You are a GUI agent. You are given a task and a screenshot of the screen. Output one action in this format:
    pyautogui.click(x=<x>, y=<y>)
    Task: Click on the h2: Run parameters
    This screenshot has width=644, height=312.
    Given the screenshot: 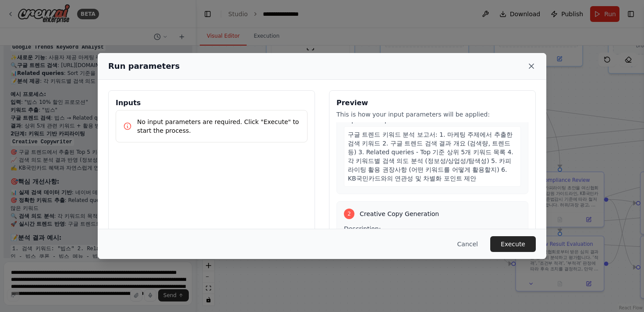 What is the action you would take?
    pyautogui.click(x=144, y=66)
    